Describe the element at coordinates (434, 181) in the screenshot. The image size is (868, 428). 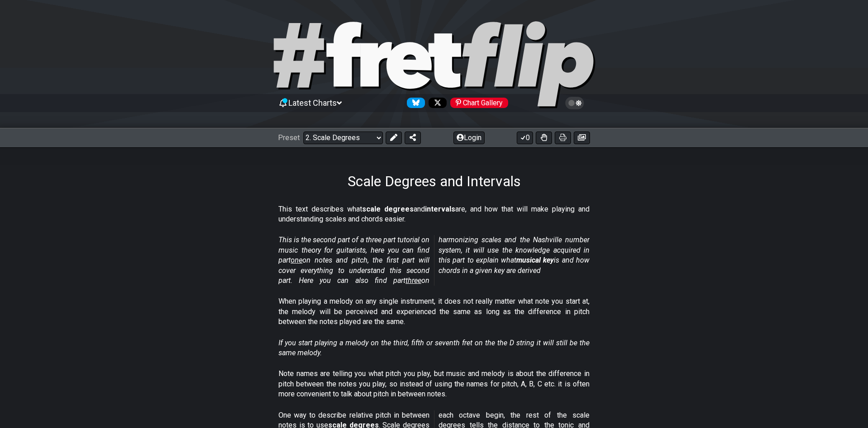
I see `h1: Scale Degrees and Intervals` at that location.